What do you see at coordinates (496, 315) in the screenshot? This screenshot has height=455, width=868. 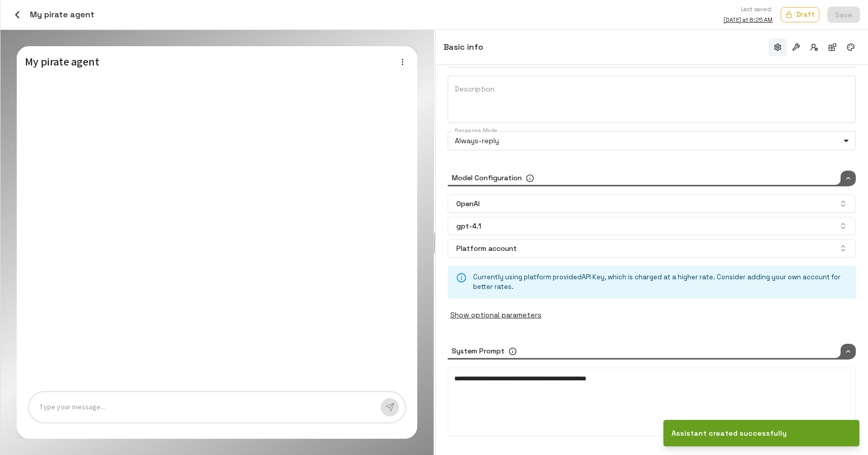 I see `button: Show optional parameters` at bounding box center [496, 315].